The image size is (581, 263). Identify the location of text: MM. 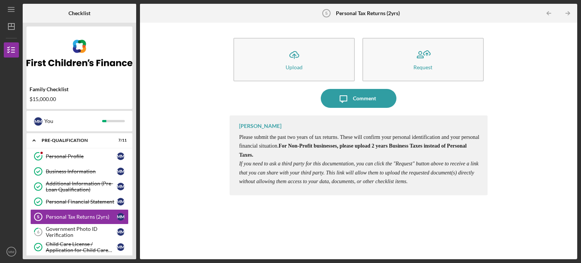
(11, 252).